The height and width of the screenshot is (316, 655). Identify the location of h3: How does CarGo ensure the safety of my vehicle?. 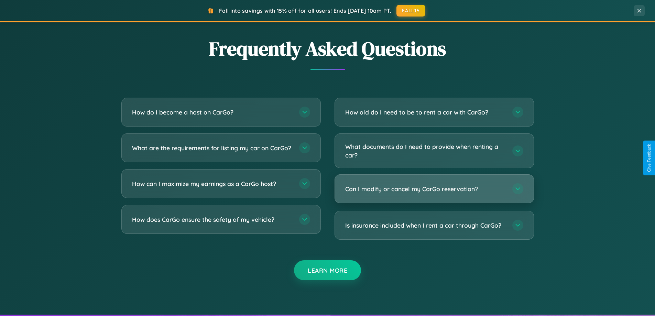
(212, 219).